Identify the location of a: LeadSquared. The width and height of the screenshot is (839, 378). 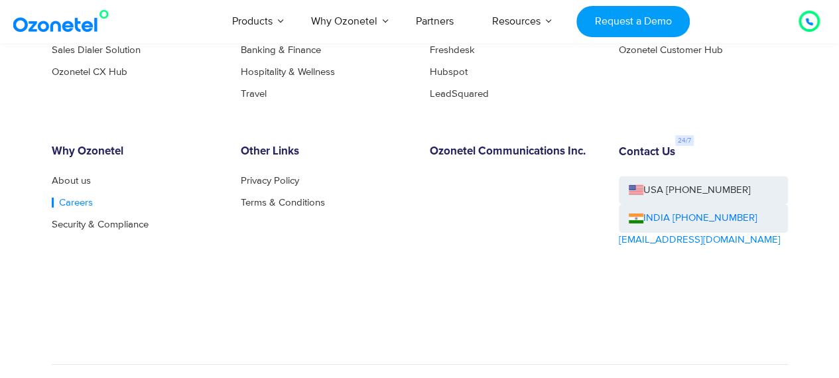
(459, 94).